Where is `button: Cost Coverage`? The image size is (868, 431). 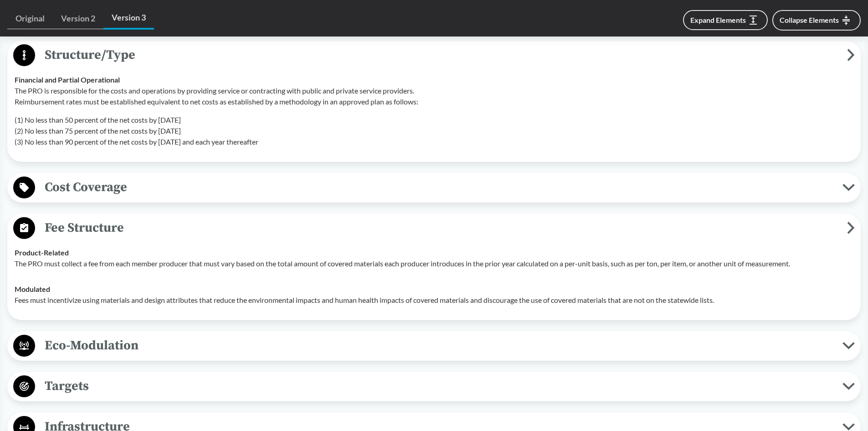
button: Cost Coverage is located at coordinates (434, 187).